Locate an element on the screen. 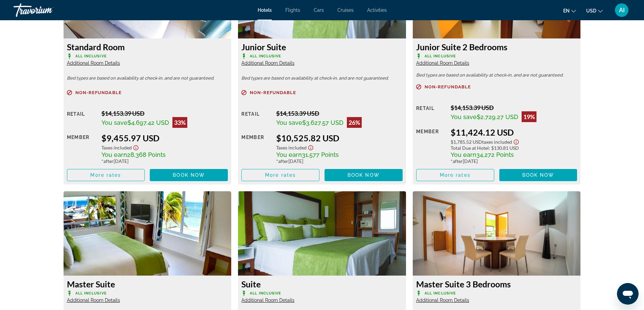 This screenshot has width=644, height=310. h3: Junior Suite 2 Bedrooms is located at coordinates (496, 47).